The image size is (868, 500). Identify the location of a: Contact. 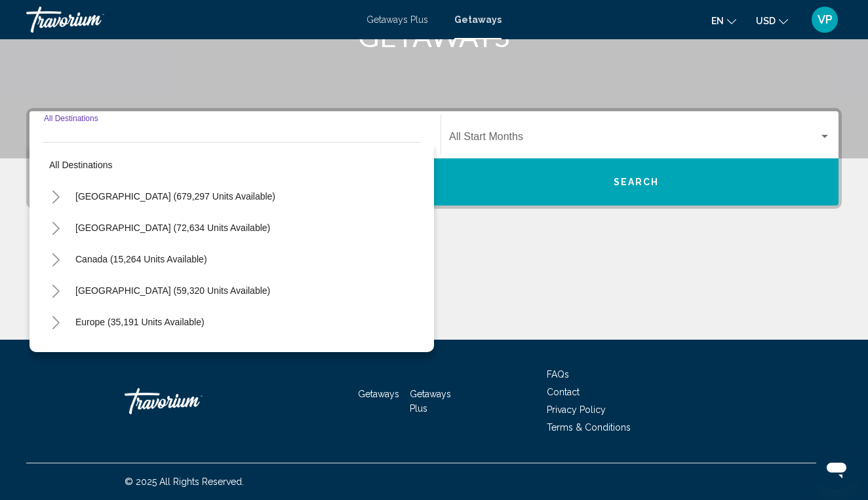
(563, 393).